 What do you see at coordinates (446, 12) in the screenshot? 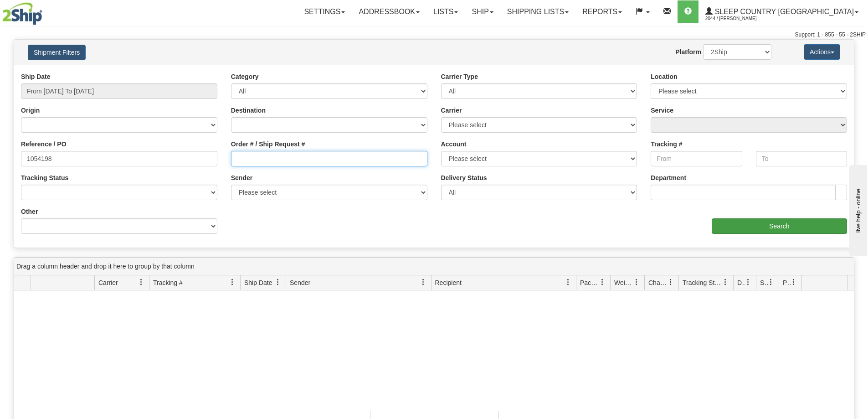
I see `a: Lists` at bounding box center [446, 12].